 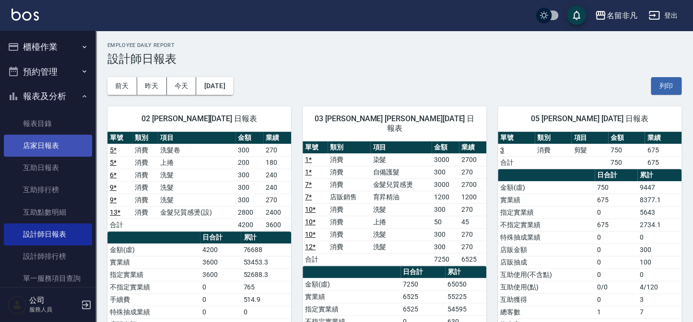 I want to click on td: 55225, so click(x=466, y=297).